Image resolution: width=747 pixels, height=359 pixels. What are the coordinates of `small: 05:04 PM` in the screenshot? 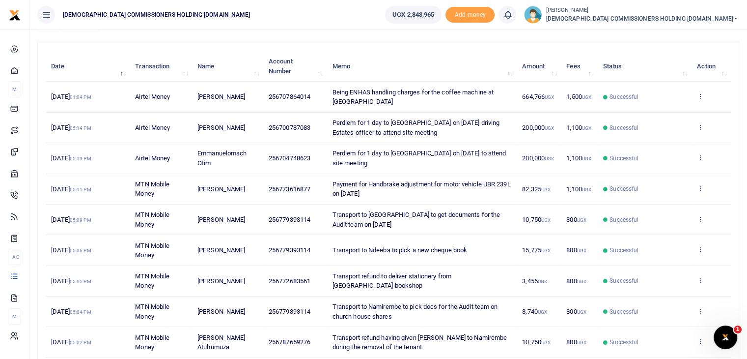 It's located at (81, 311).